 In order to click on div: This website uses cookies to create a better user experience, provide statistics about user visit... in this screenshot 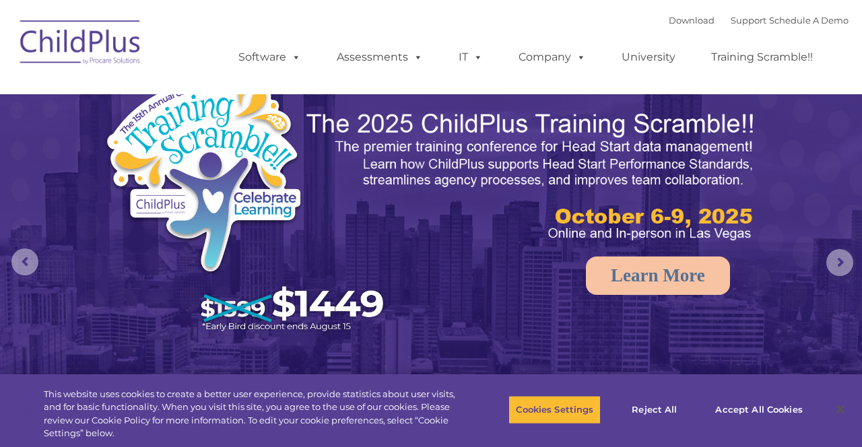, I will do `click(259, 414)`.